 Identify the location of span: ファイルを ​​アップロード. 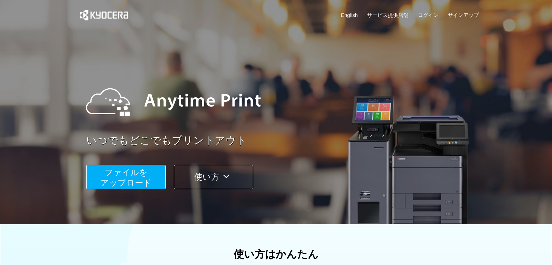
(126, 177).